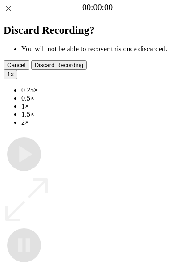  I want to click on button: 1×, so click(10, 74).